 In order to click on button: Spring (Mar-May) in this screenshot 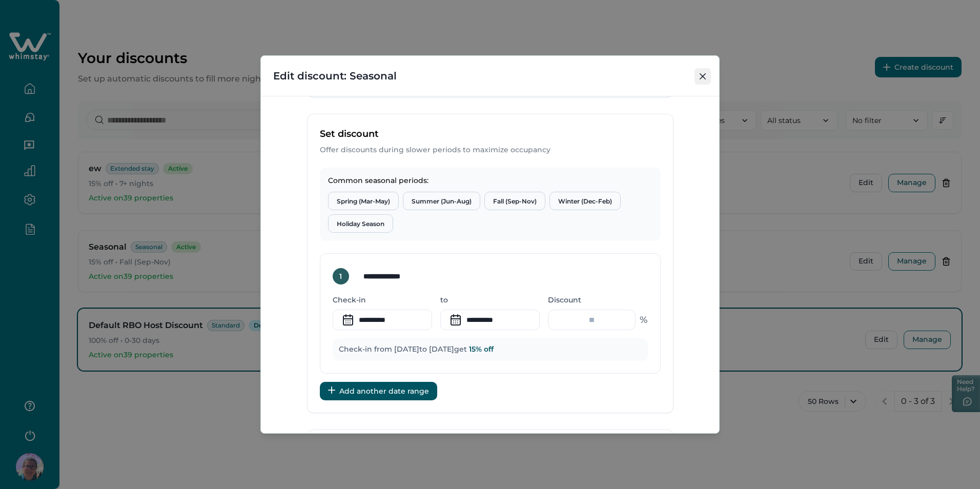, I will do `click(363, 201)`.